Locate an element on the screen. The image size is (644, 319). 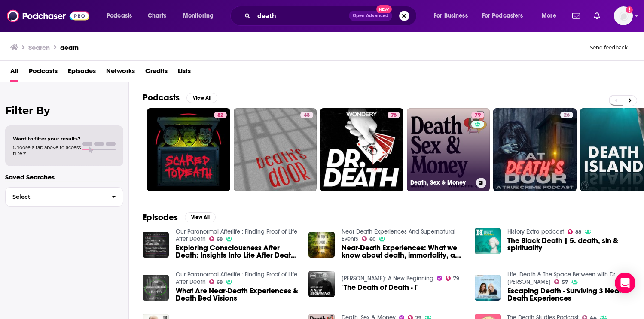
h3: Death, Sex & Money is located at coordinates (441, 183).